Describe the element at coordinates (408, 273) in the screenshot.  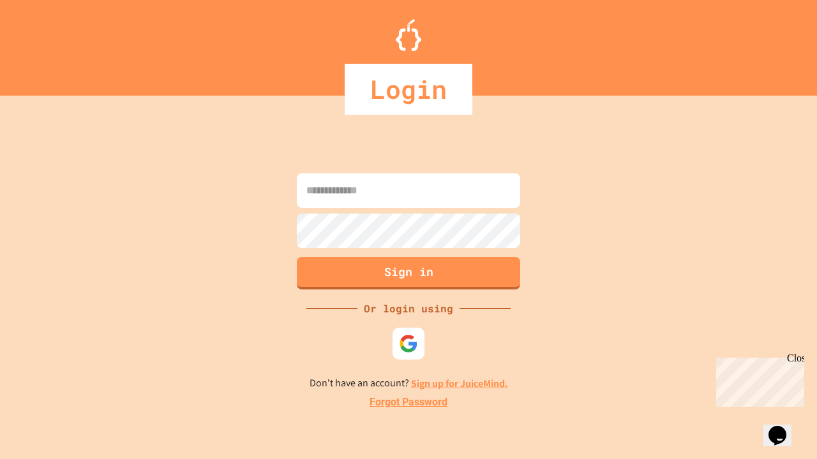
I see `button: Sign in` at that location.